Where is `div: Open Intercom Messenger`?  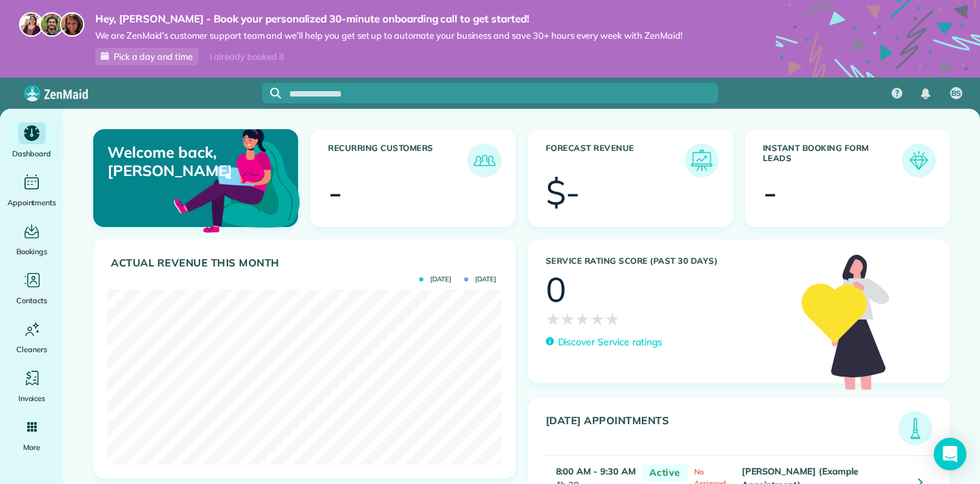 div: Open Intercom Messenger is located at coordinates (950, 454).